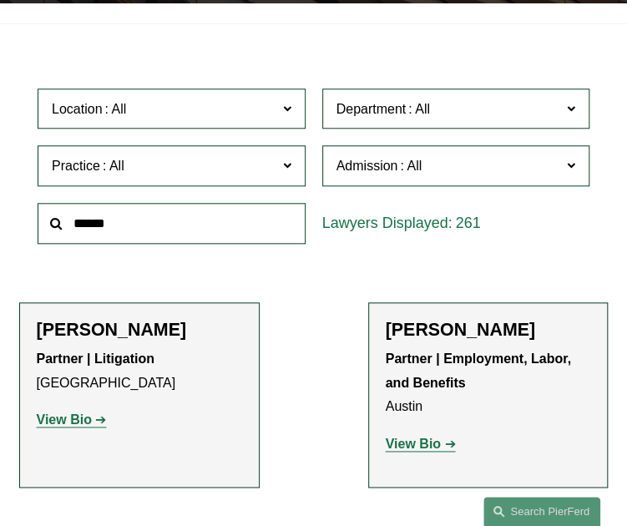  I want to click on span: Department, so click(372, 109).